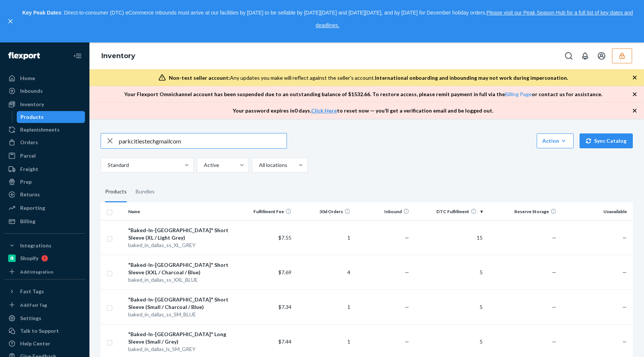 Image resolution: width=644 pixels, height=357 pixels. What do you see at coordinates (36, 246) in the screenshot?
I see `div: Integrations` at bounding box center [36, 246].